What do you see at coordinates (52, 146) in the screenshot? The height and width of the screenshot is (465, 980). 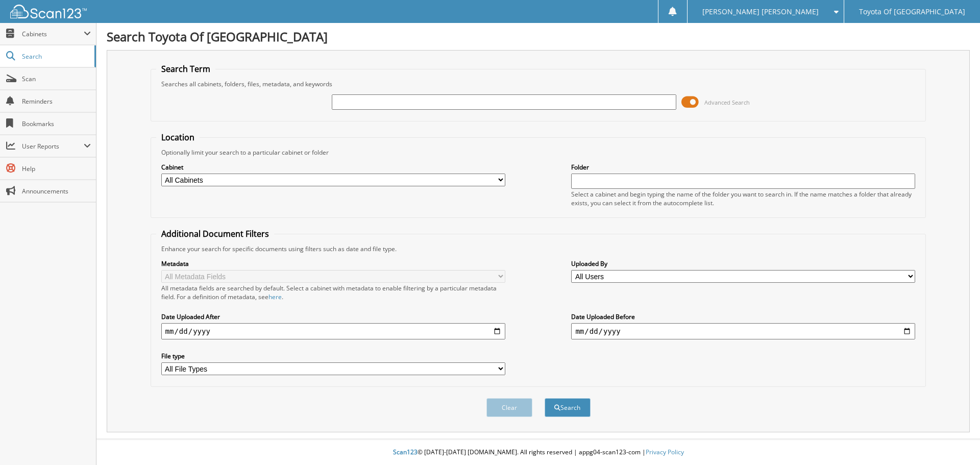 I see `span: User Reports` at bounding box center [52, 146].